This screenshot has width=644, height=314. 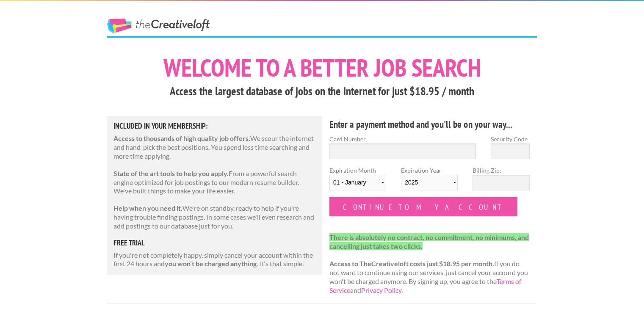 I want to click on p: We're on standby, ready to help if you're having trouble finding postings. In some cases we'll ev..., so click(x=215, y=217).